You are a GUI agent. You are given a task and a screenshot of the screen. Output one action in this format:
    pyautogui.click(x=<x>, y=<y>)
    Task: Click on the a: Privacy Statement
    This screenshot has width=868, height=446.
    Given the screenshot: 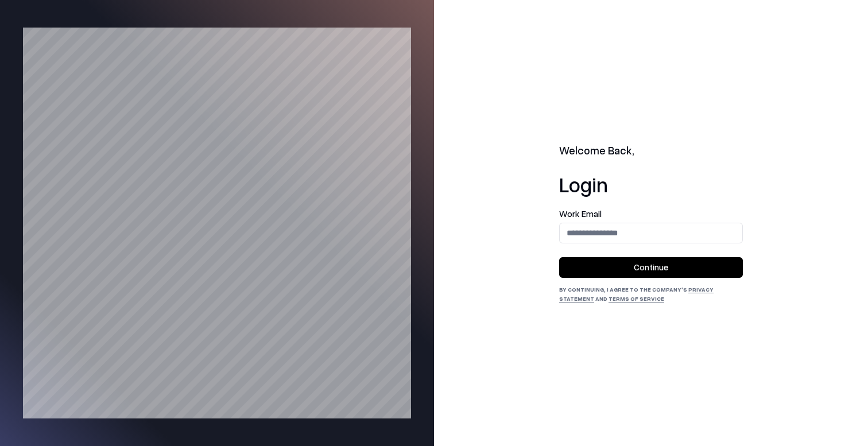 What is the action you would take?
    pyautogui.click(x=636, y=294)
    